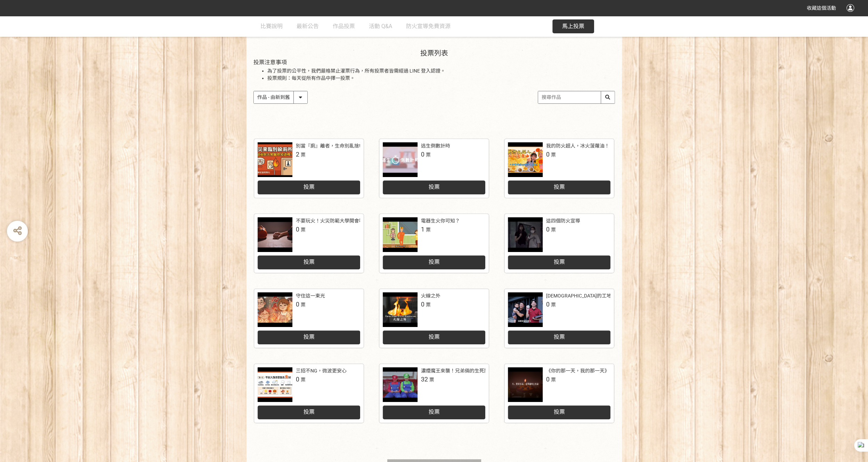  Describe the element at coordinates (428, 26) in the screenshot. I see `span: 防火宣導免費資源` at that location.